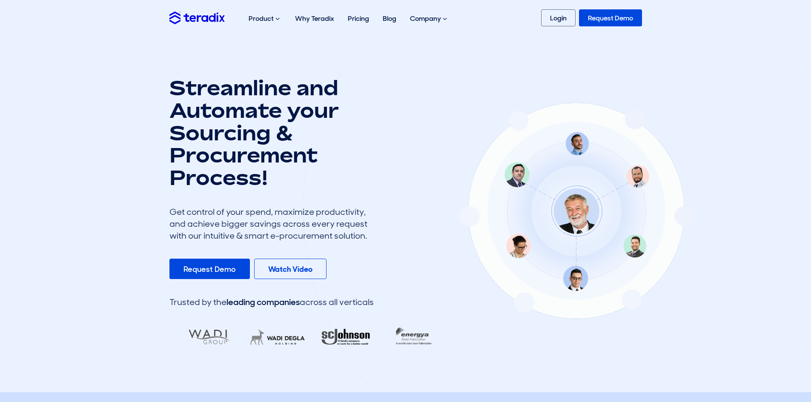 The width and height of the screenshot is (811, 402). I want to click on a: Why Teradix, so click(315, 18).